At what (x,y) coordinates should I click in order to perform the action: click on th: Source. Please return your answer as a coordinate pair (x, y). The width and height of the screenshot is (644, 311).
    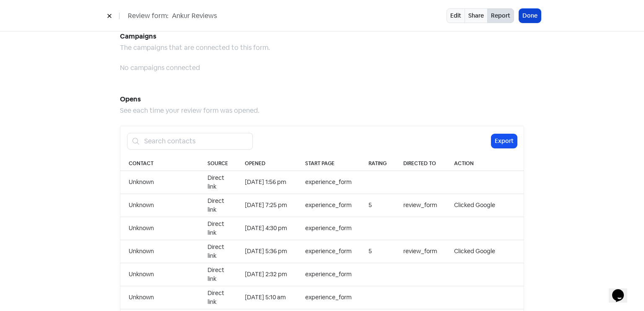
    Looking at the image, I should click on (218, 164).